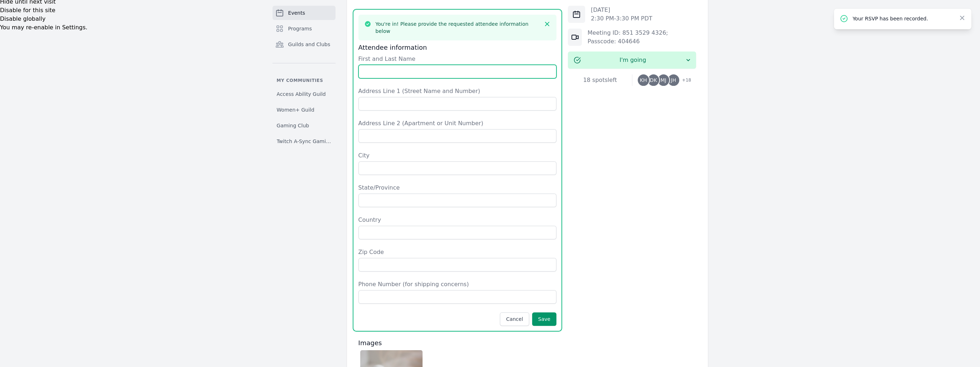 The width and height of the screenshot is (980, 367). Describe the element at coordinates (297, 13) in the screenshot. I see `span: Events` at that location.